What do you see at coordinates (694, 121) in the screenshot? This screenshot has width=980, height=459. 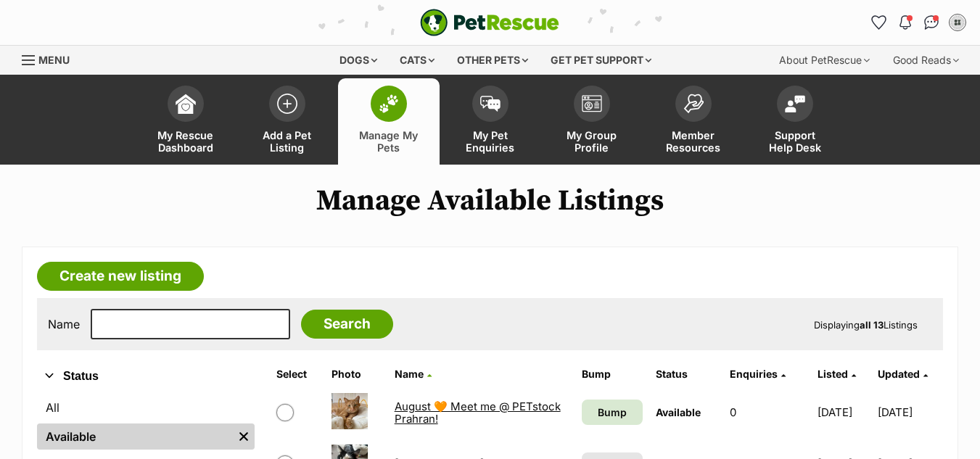 I see `a: Member Resources` at bounding box center [694, 121].